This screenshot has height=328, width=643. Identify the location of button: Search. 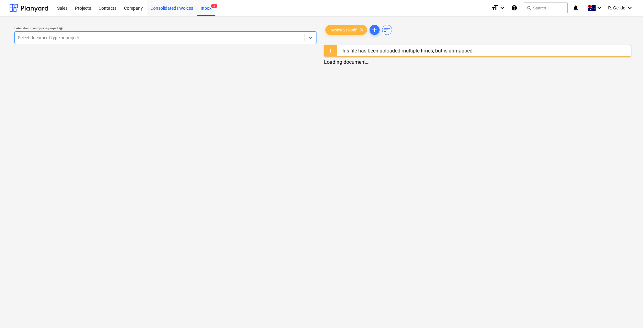
(546, 8).